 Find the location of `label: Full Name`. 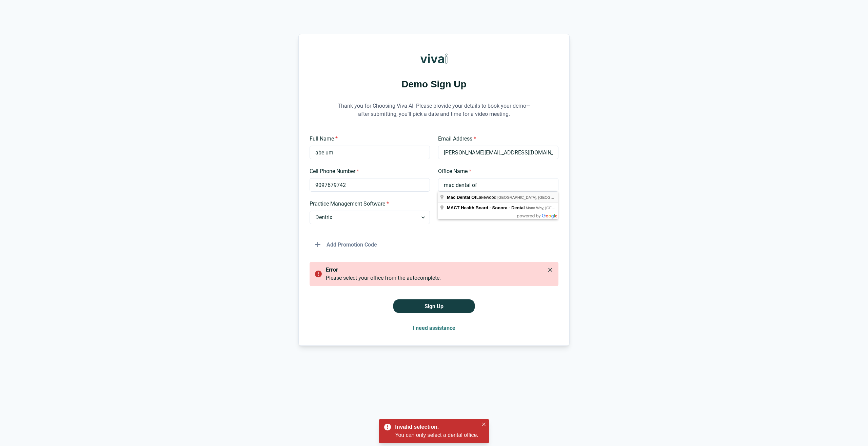

label: Full Name is located at coordinates (368, 139).